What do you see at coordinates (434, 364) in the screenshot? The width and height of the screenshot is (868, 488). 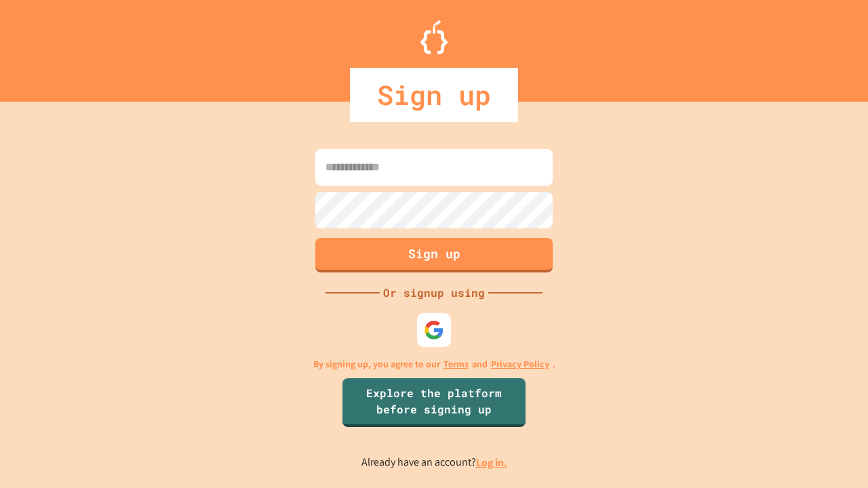 I see `p: By signing up, you agree to our and .` at bounding box center [434, 364].